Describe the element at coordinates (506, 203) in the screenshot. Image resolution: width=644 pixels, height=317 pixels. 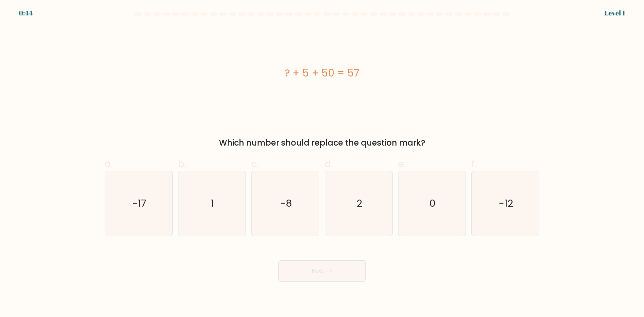
I see `text: -12` at that location.